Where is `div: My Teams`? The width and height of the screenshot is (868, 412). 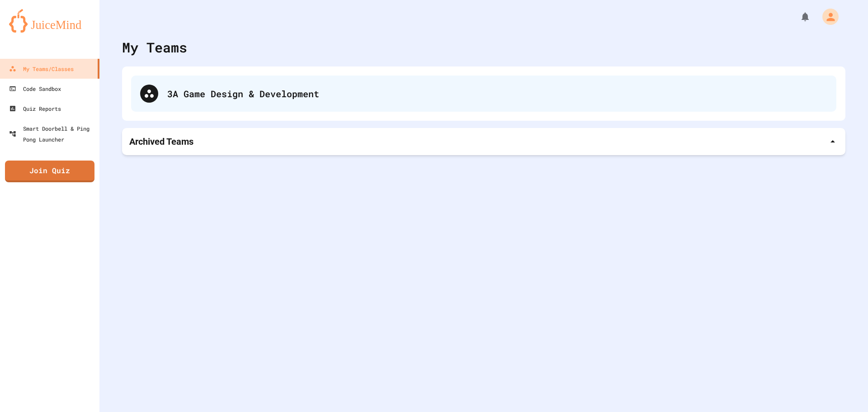 div: My Teams is located at coordinates (155, 47).